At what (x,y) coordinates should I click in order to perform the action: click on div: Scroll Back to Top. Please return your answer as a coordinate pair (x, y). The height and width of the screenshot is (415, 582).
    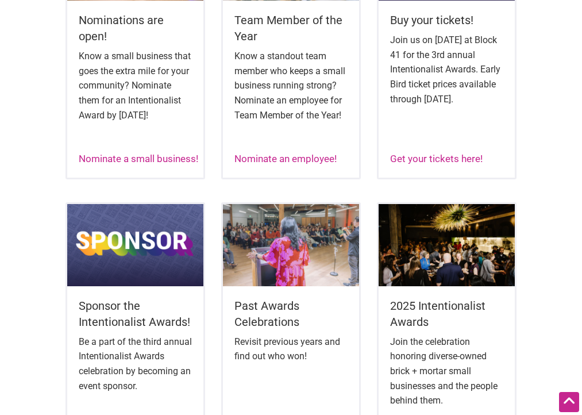
    Looking at the image, I should click on (569, 402).